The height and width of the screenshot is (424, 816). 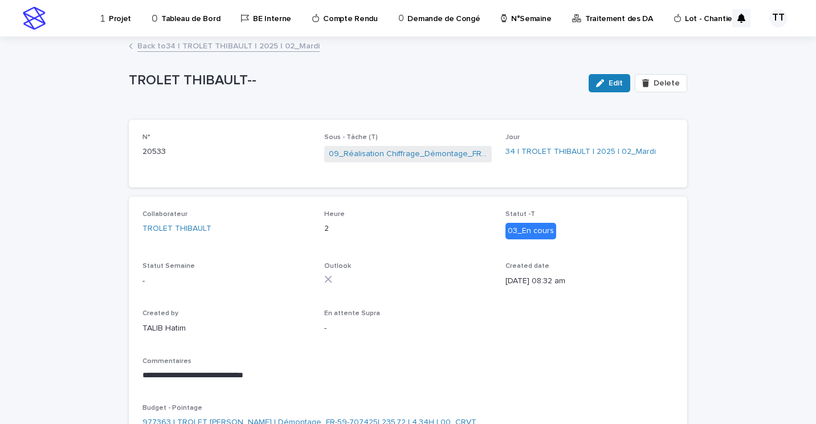 I want to click on p: 20533, so click(x=226, y=152).